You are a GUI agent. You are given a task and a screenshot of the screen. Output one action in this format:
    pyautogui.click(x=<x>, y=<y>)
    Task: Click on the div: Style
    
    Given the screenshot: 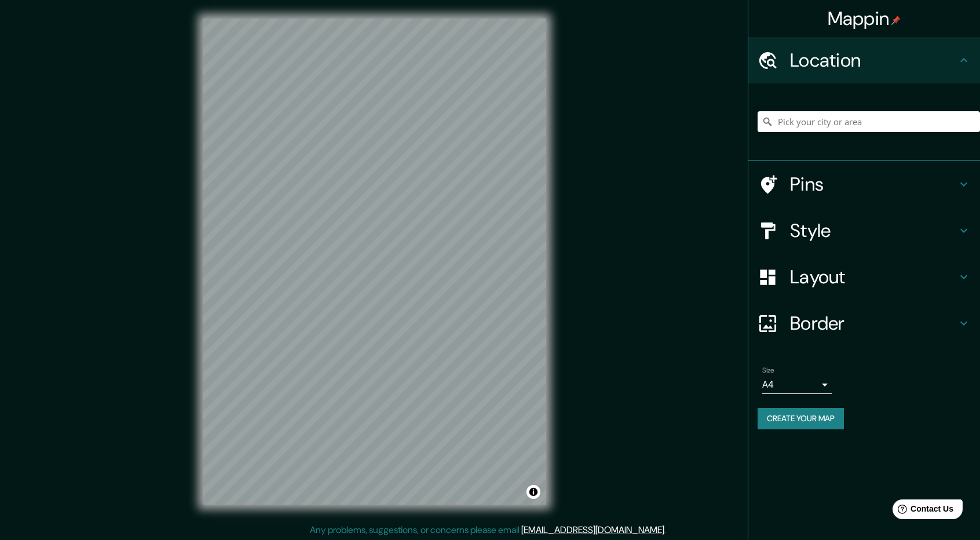 What is the action you would take?
    pyautogui.click(x=865, y=231)
    